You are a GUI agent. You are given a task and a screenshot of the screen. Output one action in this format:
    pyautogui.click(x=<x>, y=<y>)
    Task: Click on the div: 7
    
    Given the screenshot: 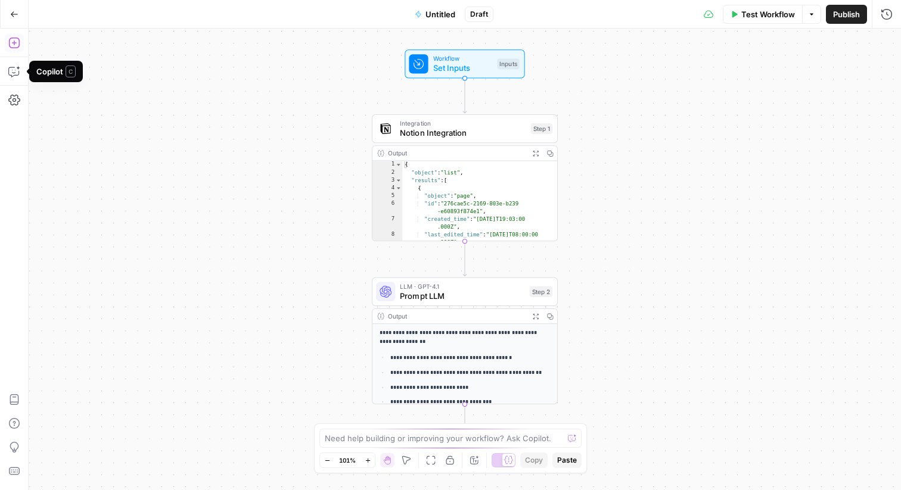 What is the action you would take?
    pyautogui.click(x=387, y=223)
    